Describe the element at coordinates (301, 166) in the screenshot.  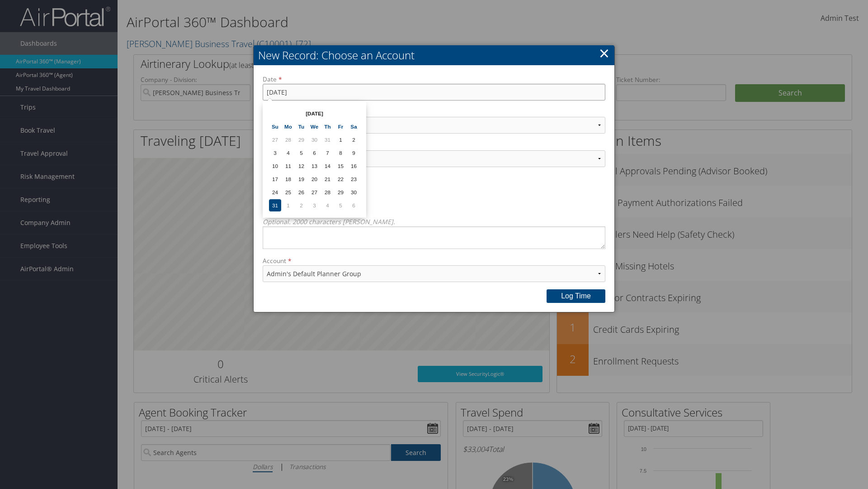
I see `td: 12` at that location.